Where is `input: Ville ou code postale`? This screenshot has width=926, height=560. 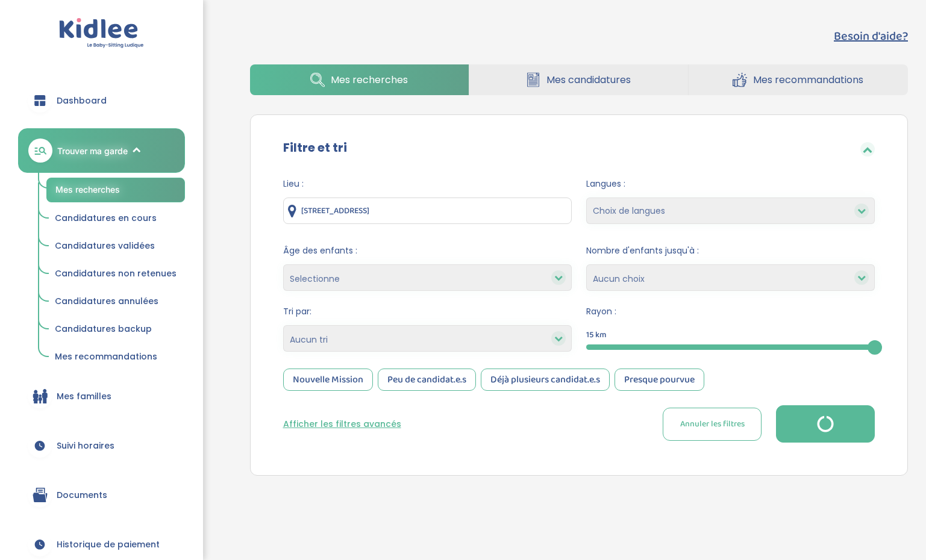
input: Ville ou code postale is located at coordinates (427, 211).